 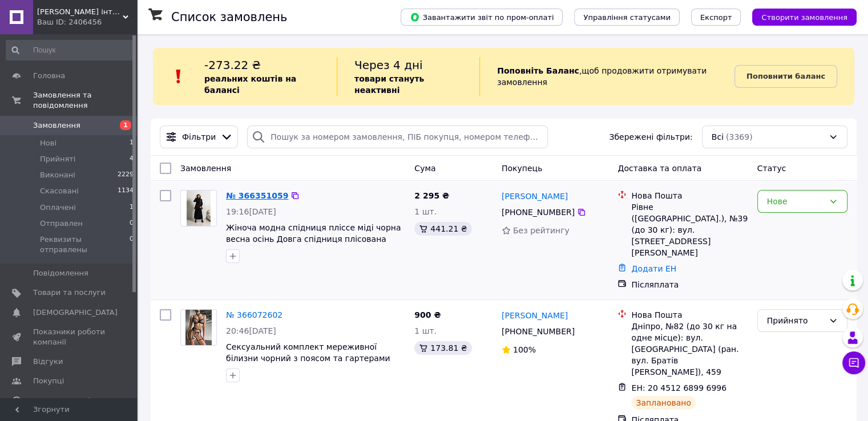 What do you see at coordinates (61, 224) in the screenshot?
I see `span: Отправлен` at bounding box center [61, 224].